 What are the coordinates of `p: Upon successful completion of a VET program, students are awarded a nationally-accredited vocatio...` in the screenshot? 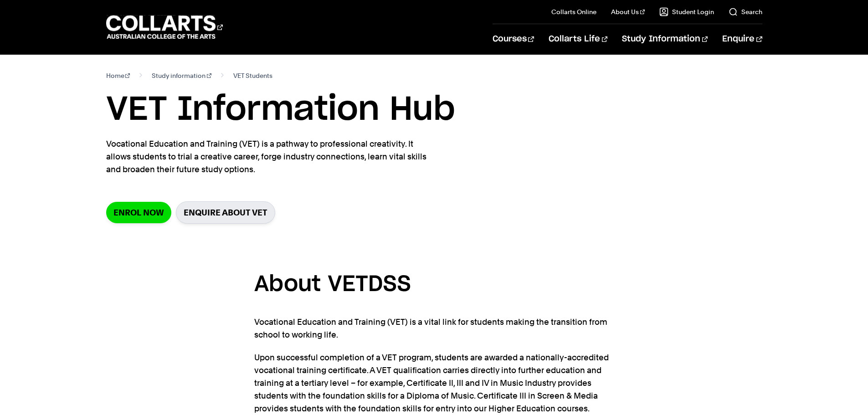 It's located at (434, 383).